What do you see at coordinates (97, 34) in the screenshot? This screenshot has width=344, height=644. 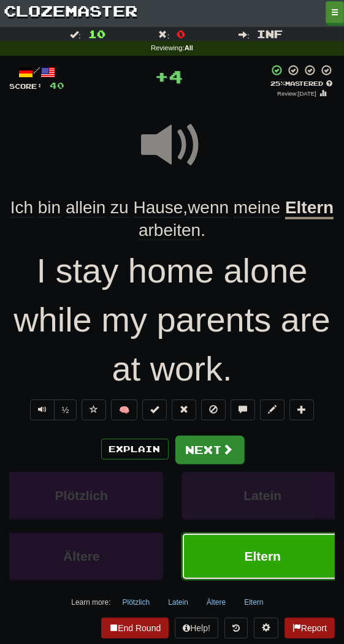 I see `span: 10` at bounding box center [97, 34].